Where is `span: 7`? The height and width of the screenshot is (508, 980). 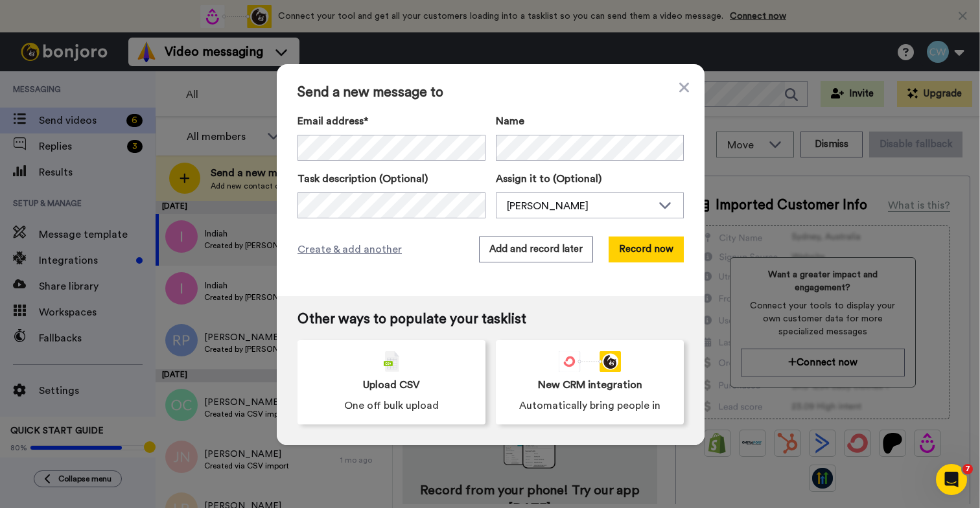
span: 7 is located at coordinates (968, 470).